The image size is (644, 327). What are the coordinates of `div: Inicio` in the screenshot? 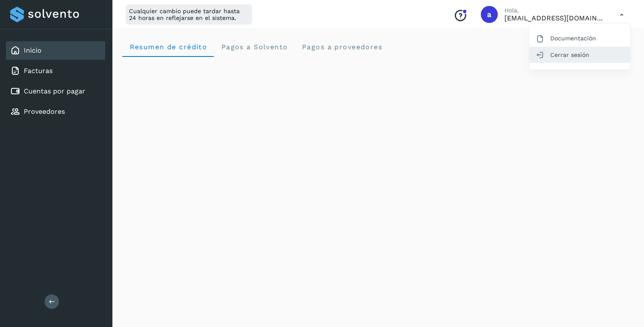 It's located at (56, 50).